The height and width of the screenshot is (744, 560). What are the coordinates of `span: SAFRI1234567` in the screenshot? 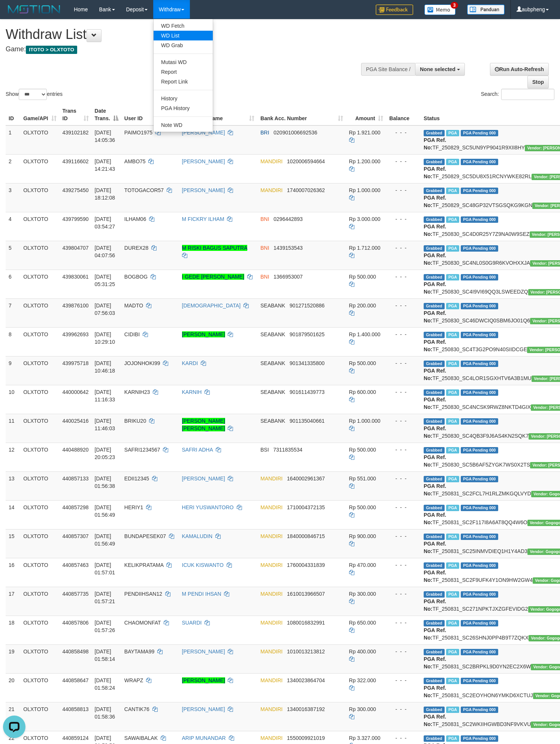 It's located at (143, 450).